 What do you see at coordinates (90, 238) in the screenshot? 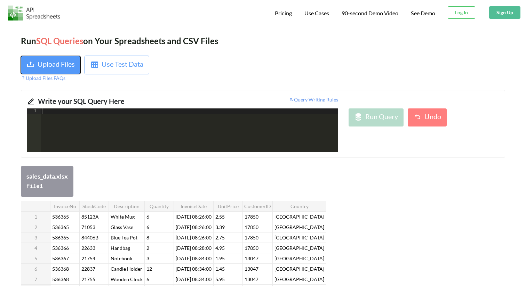
I see `span: 84406B` at bounding box center [90, 238].